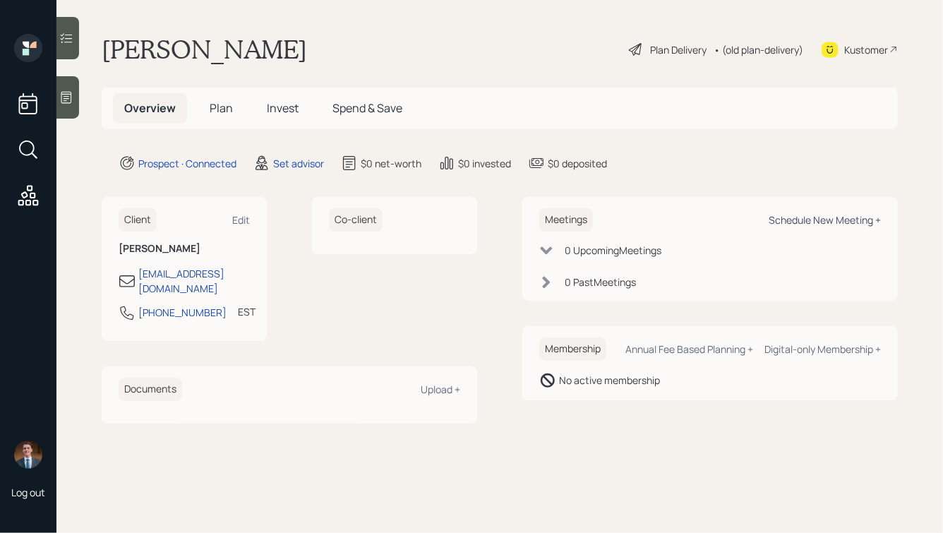 The height and width of the screenshot is (533, 943). Describe the element at coordinates (572, 349) in the screenshot. I see `h6: Membership` at that location.